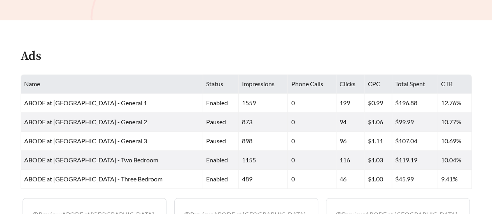 The image size is (492, 214). Describe the element at coordinates (351, 122) in the screenshot. I see `td: 94` at that location.